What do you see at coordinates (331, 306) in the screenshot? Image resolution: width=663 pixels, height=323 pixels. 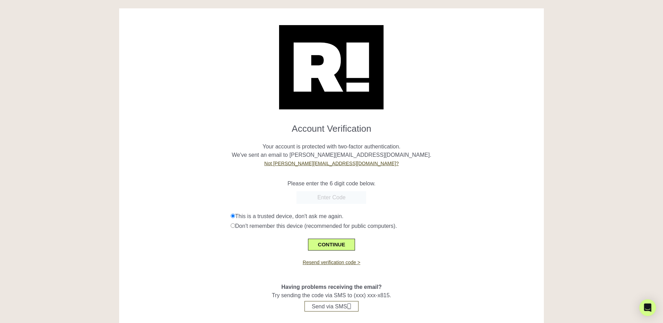 I see `button: Send via SMS` at bounding box center [331, 306].